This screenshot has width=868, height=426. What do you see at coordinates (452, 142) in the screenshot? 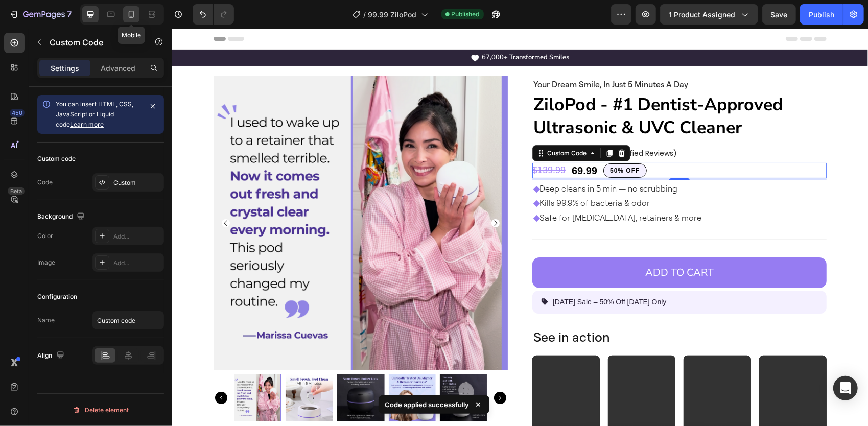
I see `span: 50% OFF` at bounding box center [452, 142].